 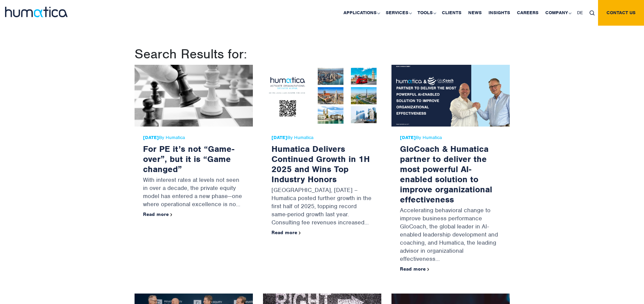 What do you see at coordinates (592, 13) in the screenshot?
I see `img: search_icon` at bounding box center [592, 13].